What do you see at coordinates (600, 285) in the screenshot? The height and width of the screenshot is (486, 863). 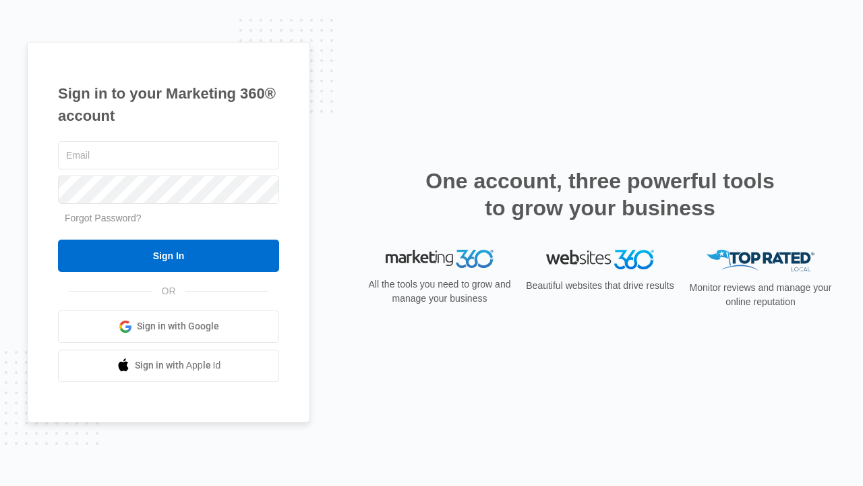 I see `p: Beautiful websites that drive results` at bounding box center [600, 285].